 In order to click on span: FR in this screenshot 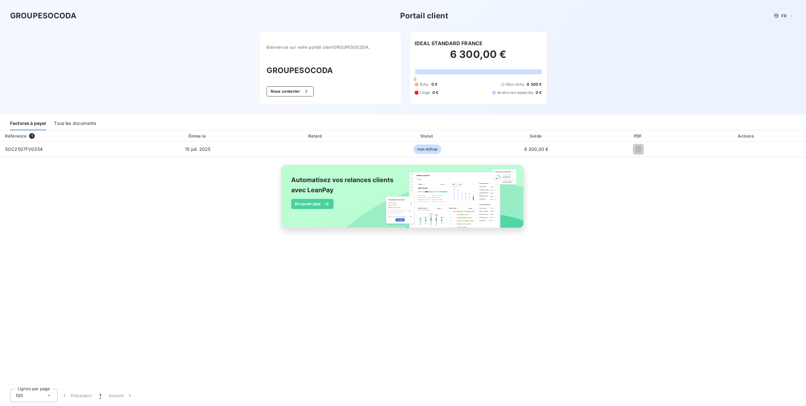, I will do `click(784, 16)`.